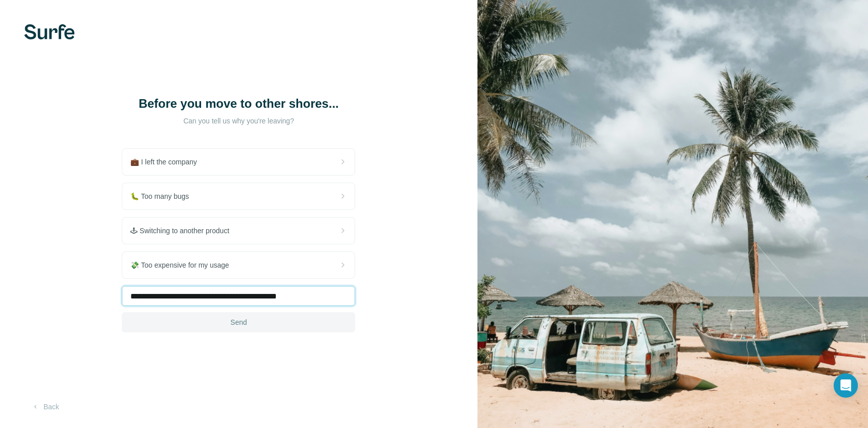 Image resolution: width=868 pixels, height=428 pixels. What do you see at coordinates (239, 322) in the screenshot?
I see `button: Send` at bounding box center [239, 322].